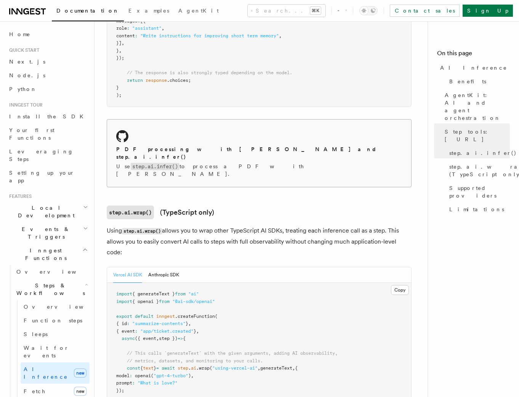 The width and height of the screenshot is (519, 397). I want to click on span: "@ai-sdk/openai", so click(194, 302).